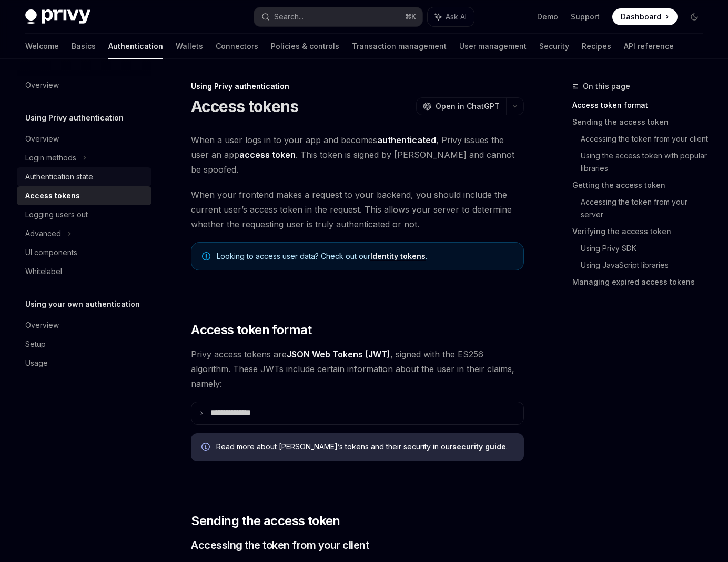  Describe the element at coordinates (357, 369) in the screenshot. I see `span: Privy access tokens are , signed with the ES256 algorithm. These JWTs include certain information...` at that location.